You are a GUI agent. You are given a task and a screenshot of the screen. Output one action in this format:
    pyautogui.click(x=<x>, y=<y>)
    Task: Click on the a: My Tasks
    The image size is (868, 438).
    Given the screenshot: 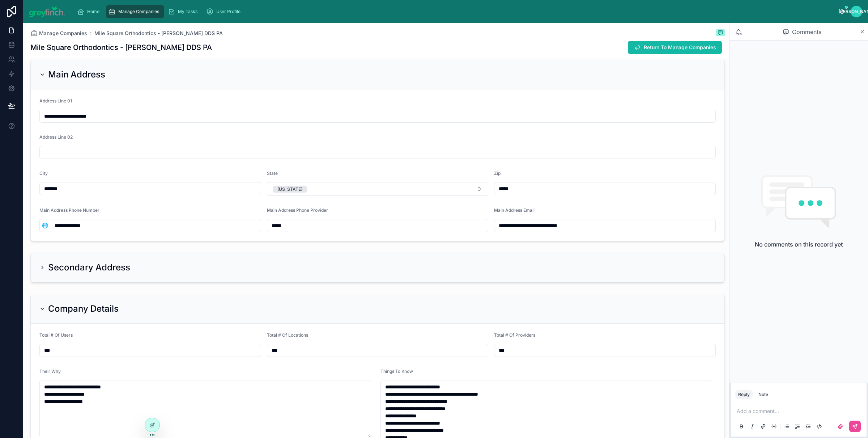 What is the action you would take?
    pyautogui.click(x=184, y=12)
    